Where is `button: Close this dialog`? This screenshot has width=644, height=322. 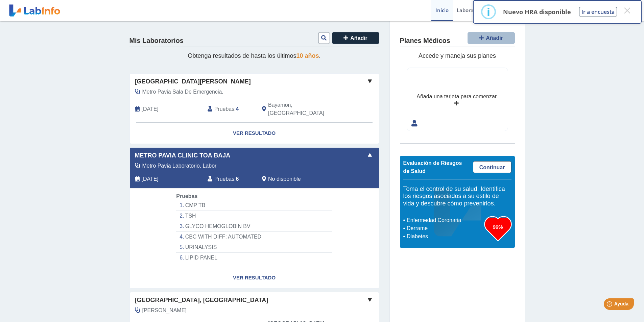
button: Close this dialog is located at coordinates (627, 10).